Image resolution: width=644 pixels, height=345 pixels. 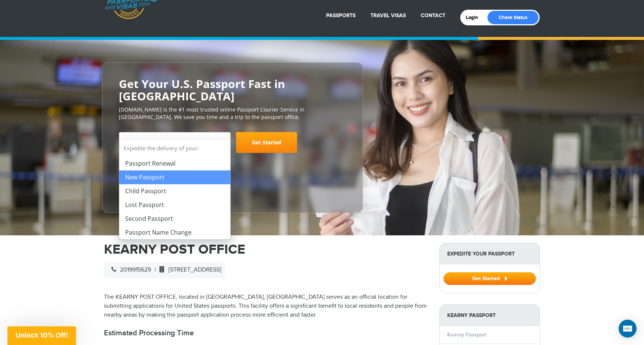 I want to click on span: 2019915629, so click(x=130, y=270).